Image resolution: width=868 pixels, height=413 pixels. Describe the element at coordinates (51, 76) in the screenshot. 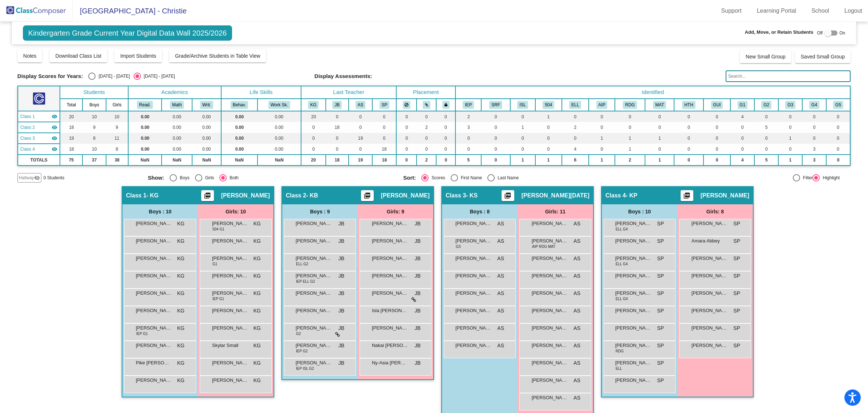

I see `span: Display Scores for Years:` at that location.